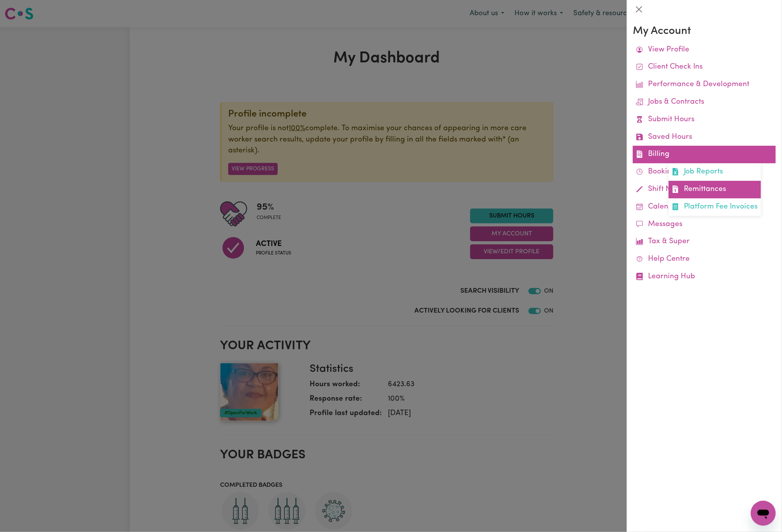 The height and width of the screenshot is (532, 782). Describe the element at coordinates (704, 172) in the screenshot. I see `a: Bookings` at that location.